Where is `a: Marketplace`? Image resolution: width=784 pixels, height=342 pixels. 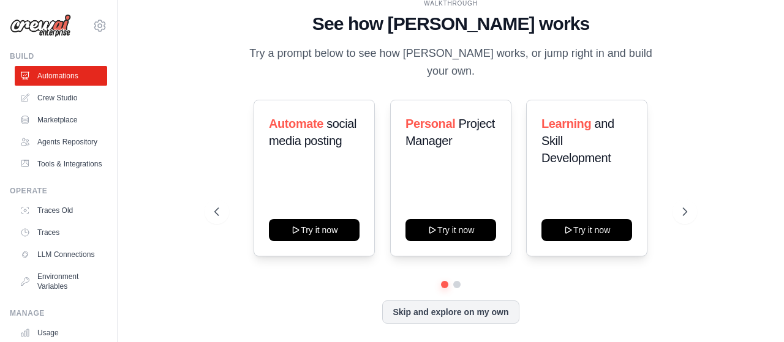 a: Marketplace is located at coordinates (61, 120).